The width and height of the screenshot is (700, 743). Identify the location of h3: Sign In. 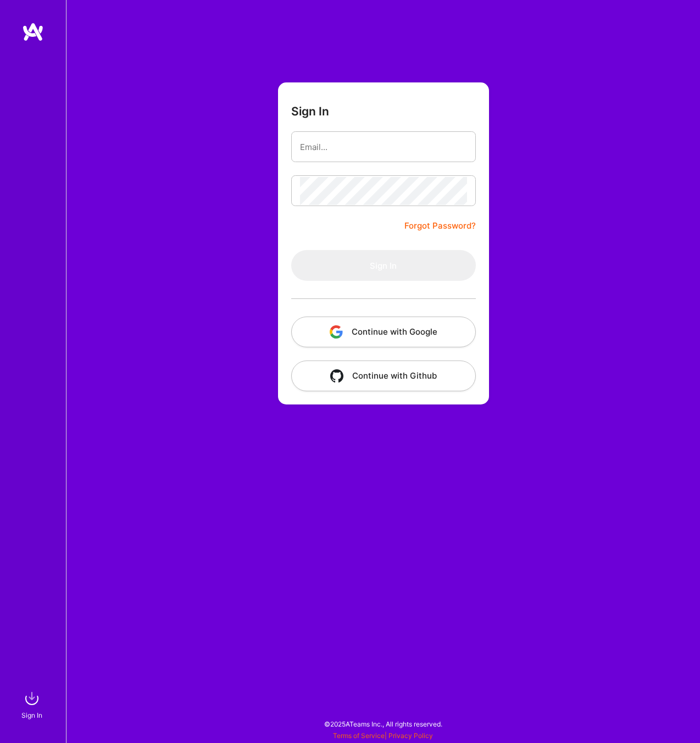
(310, 111).